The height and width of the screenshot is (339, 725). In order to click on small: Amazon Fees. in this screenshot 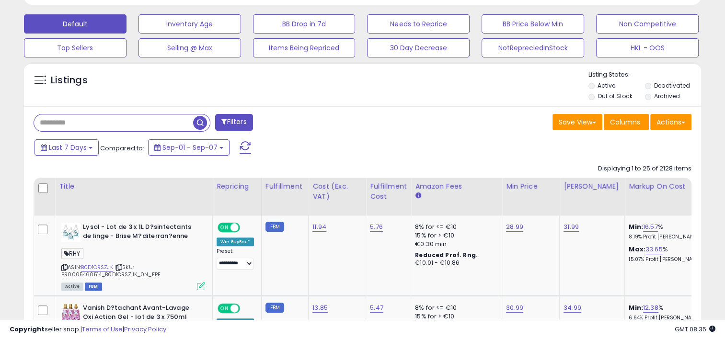, I will do `click(418, 196)`.